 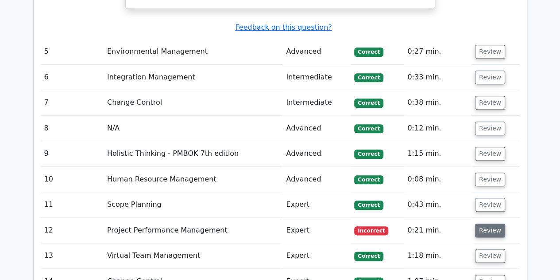 I want to click on td: Holistic Thinking - PMBOK 7th edition, so click(x=193, y=153).